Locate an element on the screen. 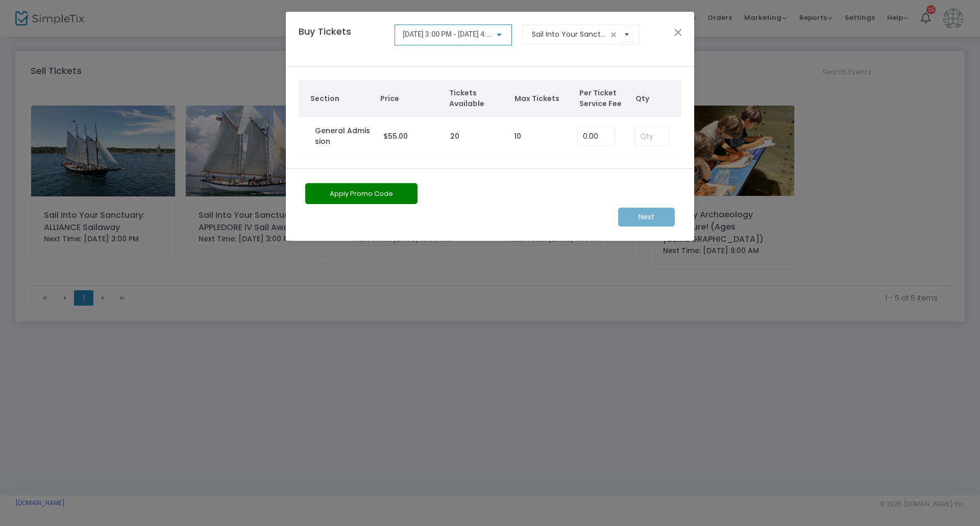 This screenshot has height=526, width=980. span: Max Tickets is located at coordinates (542, 98).